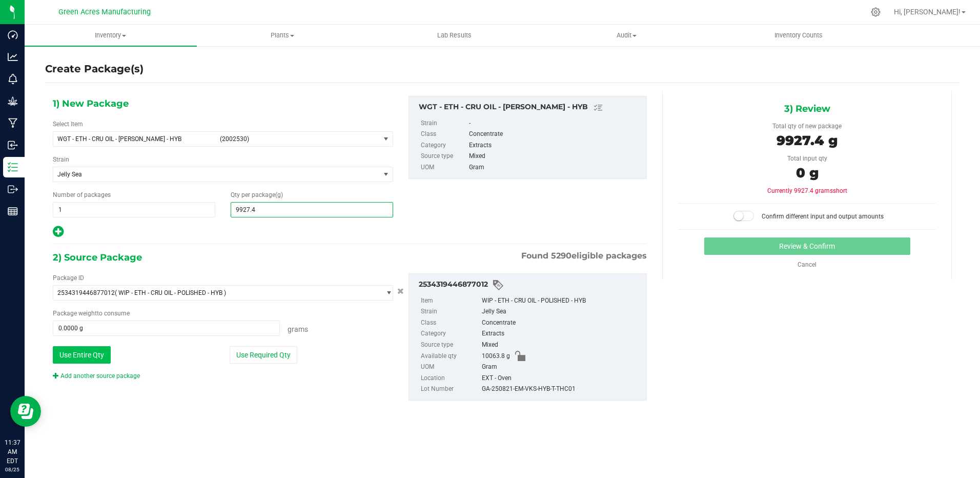  Describe the element at coordinates (13, 189) in the screenshot. I see `inline-svg: Outbound` at that location.